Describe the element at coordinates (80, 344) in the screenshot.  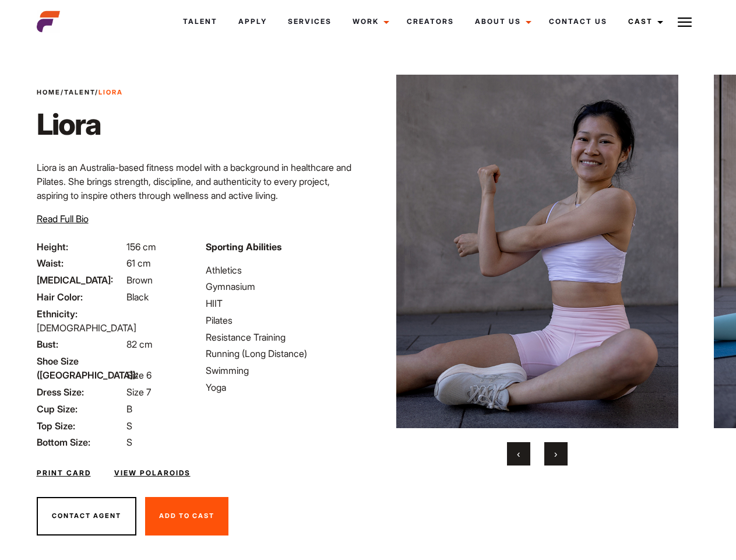
I see `span: Bust:` at that location.